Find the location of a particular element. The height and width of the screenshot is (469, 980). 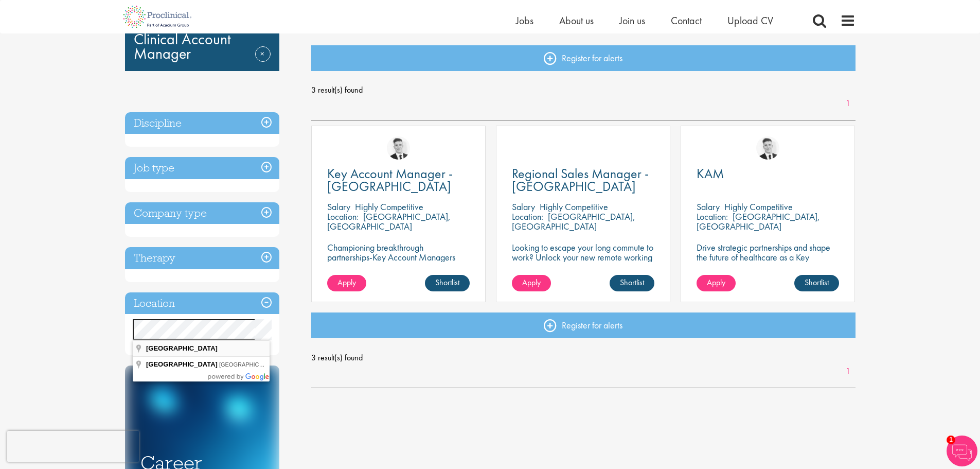

span: KAM is located at coordinates (710, 173).